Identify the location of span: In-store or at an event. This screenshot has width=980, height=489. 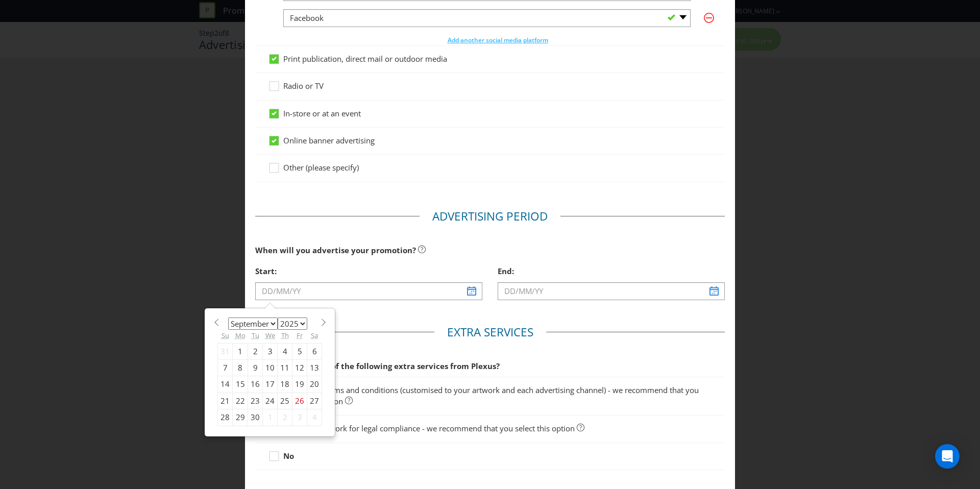
(322, 113).